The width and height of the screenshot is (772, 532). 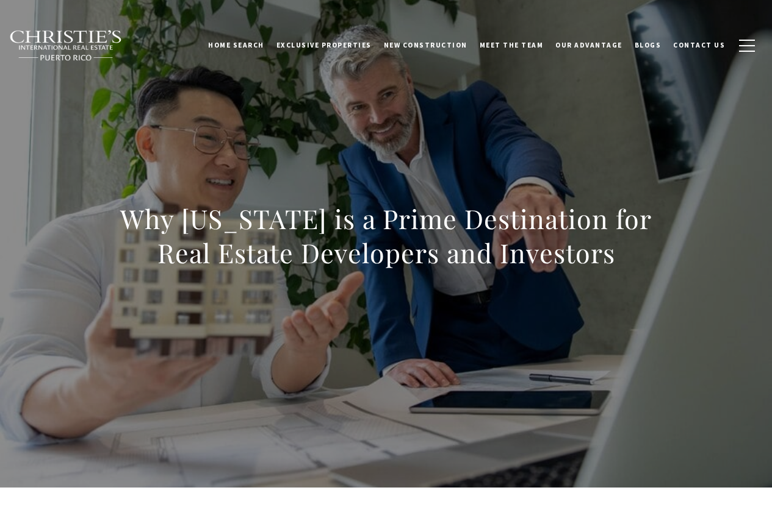 What do you see at coordinates (425, 45) in the screenshot?
I see `span: New Construction` at bounding box center [425, 45].